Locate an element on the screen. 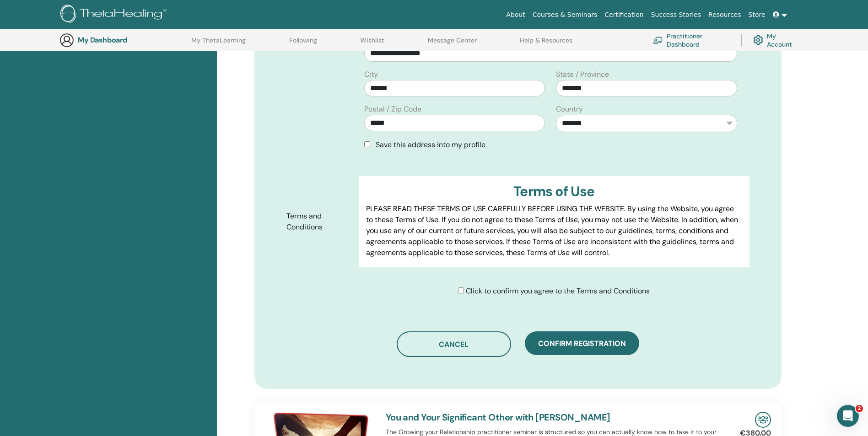  label: Postal / Zip Code is located at coordinates (393, 110).